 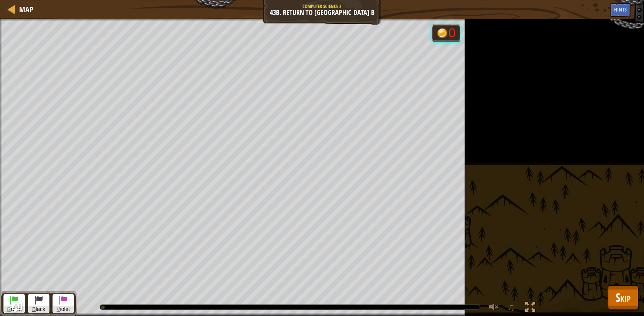 I want to click on span: iolet, so click(x=63, y=309).